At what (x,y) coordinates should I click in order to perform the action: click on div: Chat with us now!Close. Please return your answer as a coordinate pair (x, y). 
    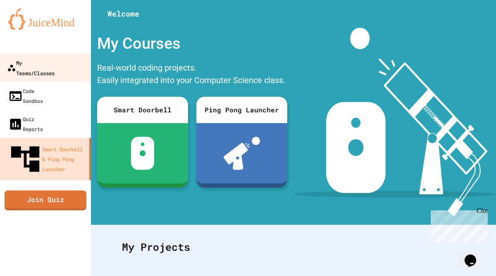
    Looking at the image, I should click on (30, 28).